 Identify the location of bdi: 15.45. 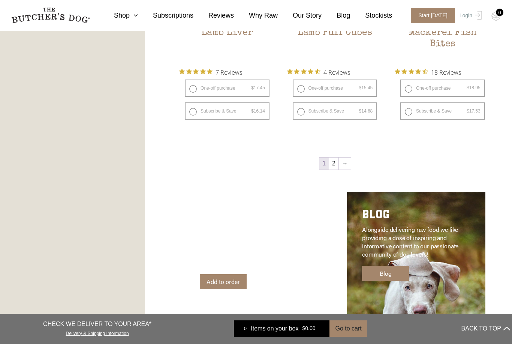
(366, 88).